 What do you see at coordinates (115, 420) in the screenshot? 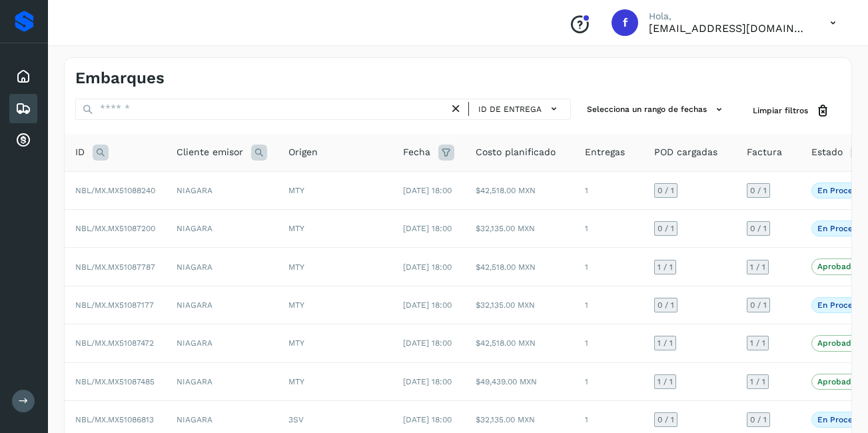
I see `span: NBL/MX.MX51086813` at bounding box center [115, 420].